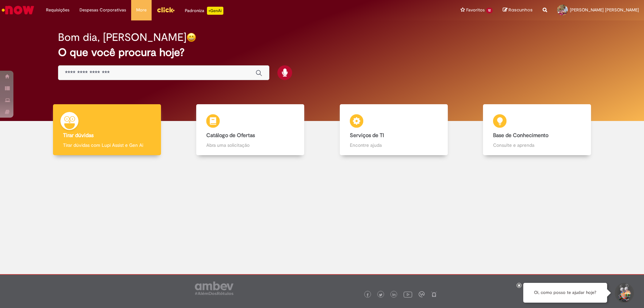 This screenshot has width=644, height=308. What do you see at coordinates (407, 294) in the screenshot?
I see `img: logo_footer_youtube.png` at bounding box center [407, 294].